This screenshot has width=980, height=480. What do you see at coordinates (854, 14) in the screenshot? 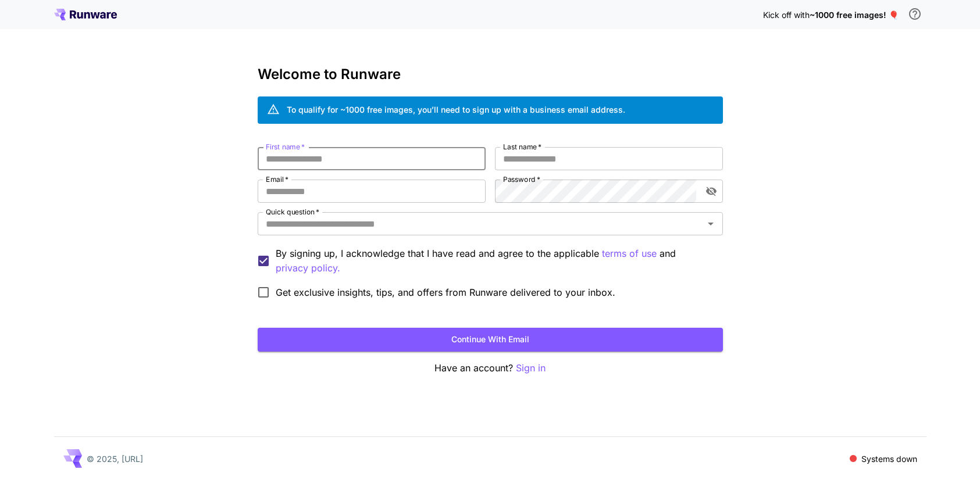
I see `span: ~1000 free images! 🎈` at bounding box center [854, 14].